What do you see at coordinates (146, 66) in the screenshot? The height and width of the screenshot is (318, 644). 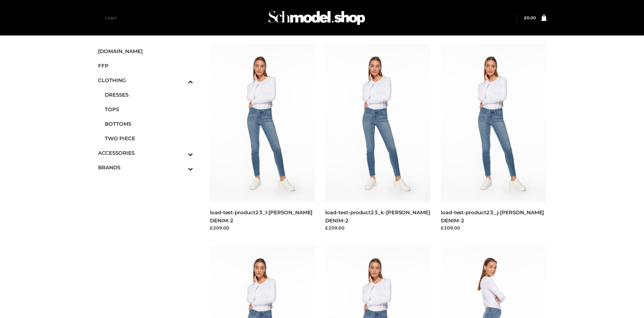 I see `span: FFP` at bounding box center [146, 66].